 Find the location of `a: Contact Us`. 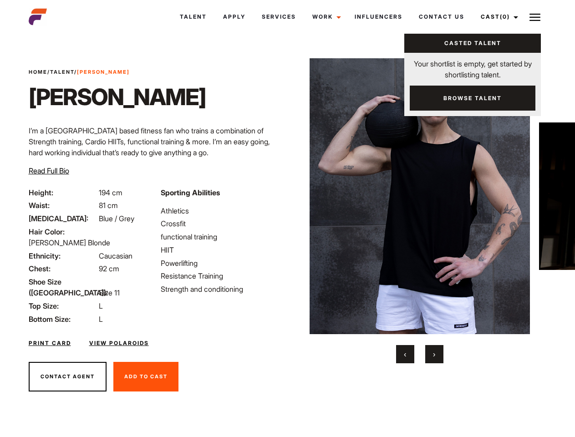

a: Contact Us is located at coordinates (441, 17).